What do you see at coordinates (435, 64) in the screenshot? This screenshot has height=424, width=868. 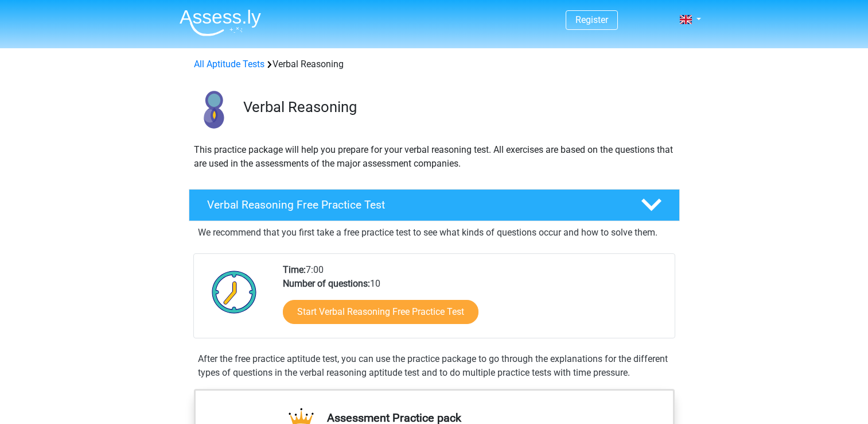 I see `div: Verbal Reasoning` at bounding box center [435, 64].